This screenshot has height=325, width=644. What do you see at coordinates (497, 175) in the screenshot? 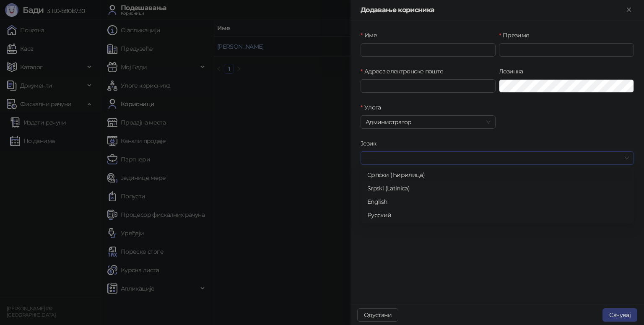
I see `div: Српски (Ћирилица)` at bounding box center [497, 175].